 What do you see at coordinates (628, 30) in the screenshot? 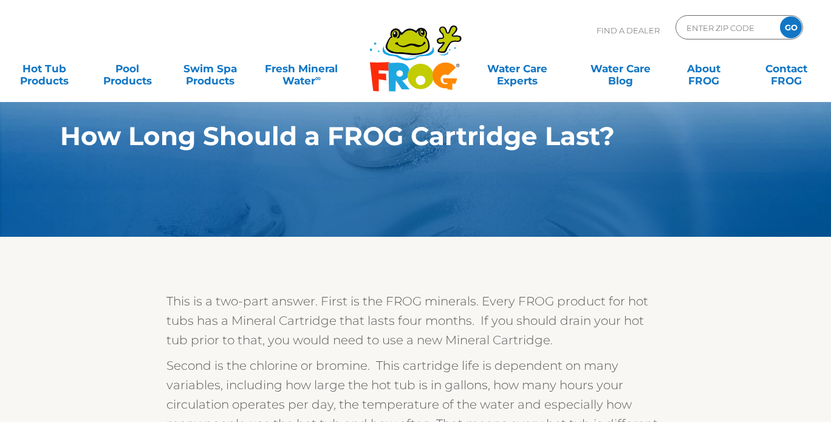
I see `p: Find A Dealer` at bounding box center [628, 30].